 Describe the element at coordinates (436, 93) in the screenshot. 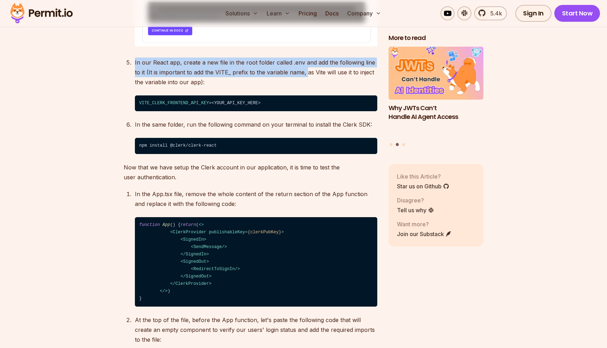

I see `a: Why JWTs Can’t Handle AI Agent AccessWhy JWTs Can’t Handle AI Agent Access` at that location.